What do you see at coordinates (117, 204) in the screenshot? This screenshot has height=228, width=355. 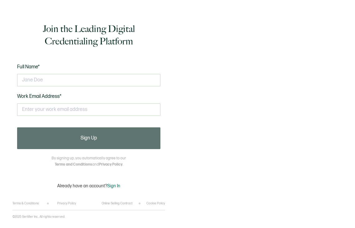 I see `a: Online Selling Contract` at bounding box center [117, 204].